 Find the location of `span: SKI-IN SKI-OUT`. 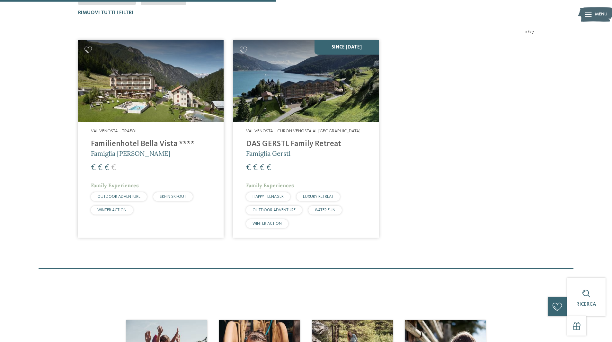

span: SKI-IN SKI-OUT is located at coordinates (173, 197).